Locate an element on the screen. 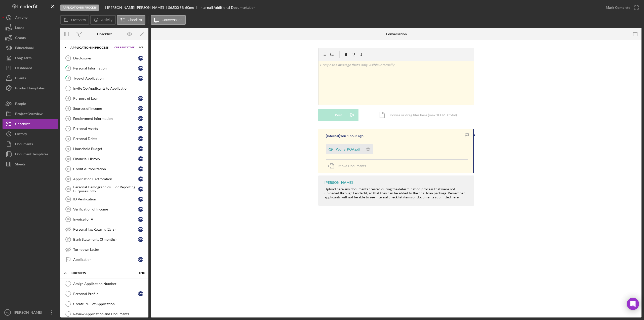 Image resolution: width=644 pixels, height=320 pixels. div: Verification of Income is located at coordinates (106, 209).